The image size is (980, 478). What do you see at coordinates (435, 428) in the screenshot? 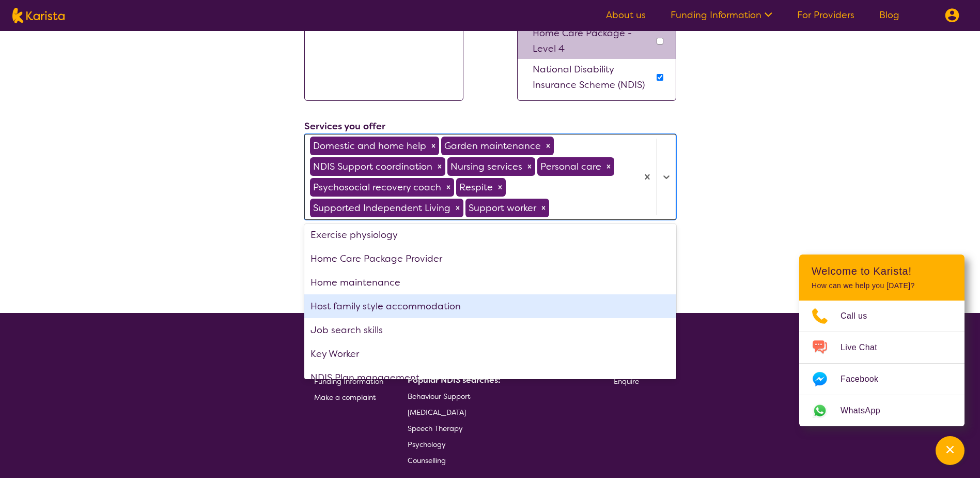
I see `span: Speech Therapy` at bounding box center [435, 428].